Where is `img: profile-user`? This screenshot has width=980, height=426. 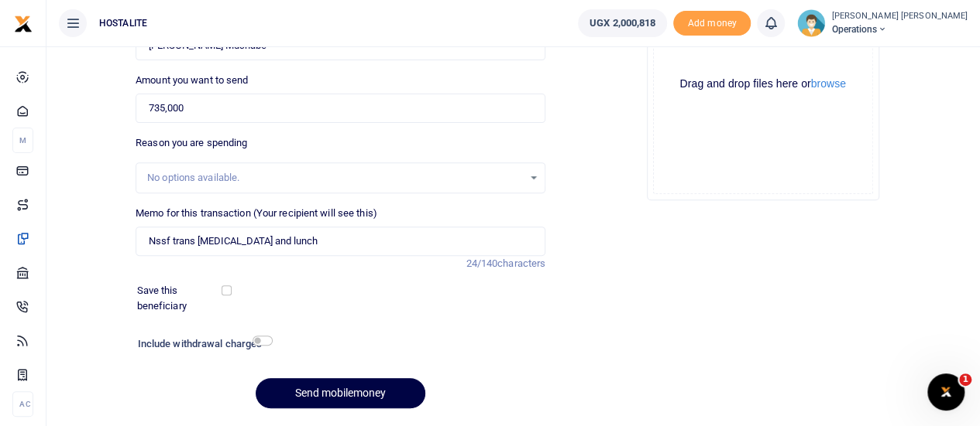
img: profile-user is located at coordinates (811, 23).